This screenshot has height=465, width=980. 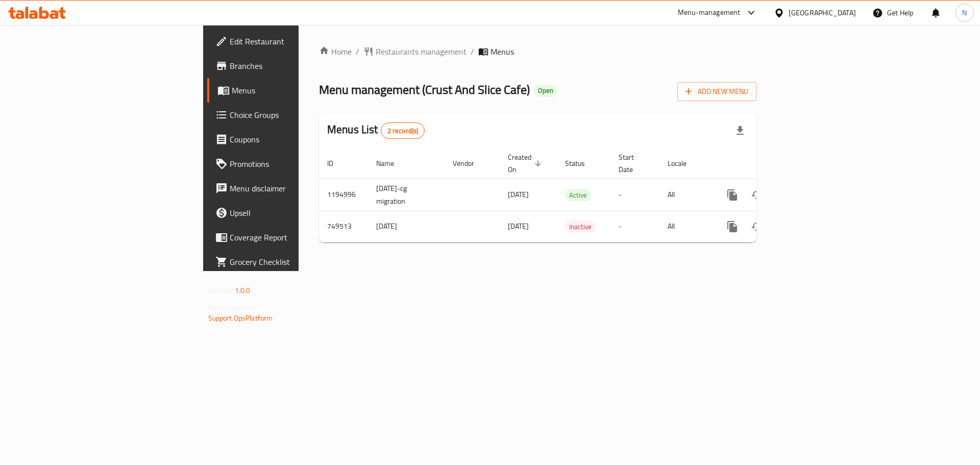 What do you see at coordinates (376, 130) in the screenshot?
I see `h2: Menus List` at bounding box center [376, 130].